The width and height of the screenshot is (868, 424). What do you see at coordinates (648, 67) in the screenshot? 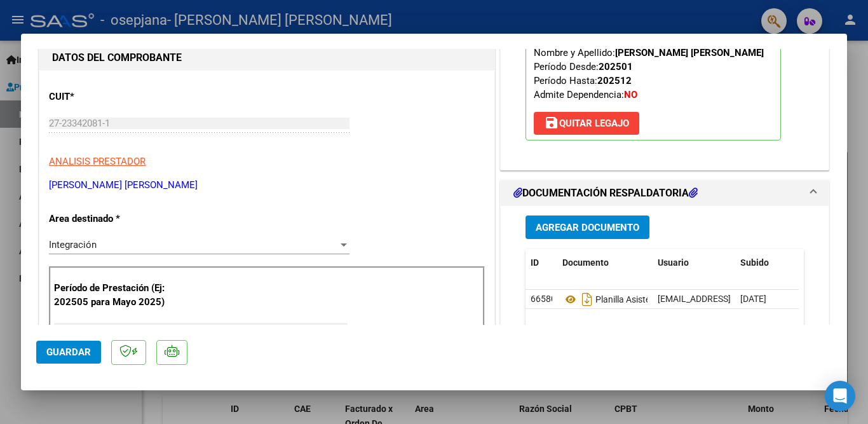
I see `span: CUIL: Nombre y Apellido: Período Desde: Período Hasta: Admite Dependencia:` at bounding box center [648, 67].